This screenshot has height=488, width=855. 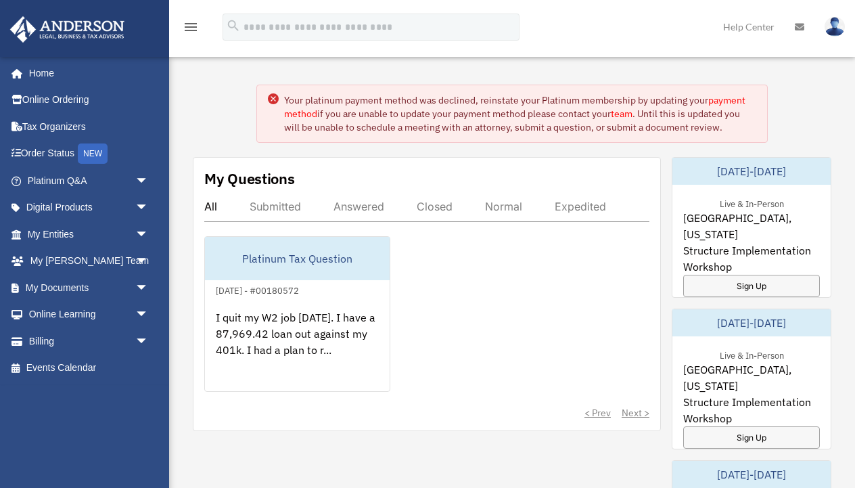 What do you see at coordinates (503, 206) in the screenshot?
I see `div: Normal` at bounding box center [503, 206].